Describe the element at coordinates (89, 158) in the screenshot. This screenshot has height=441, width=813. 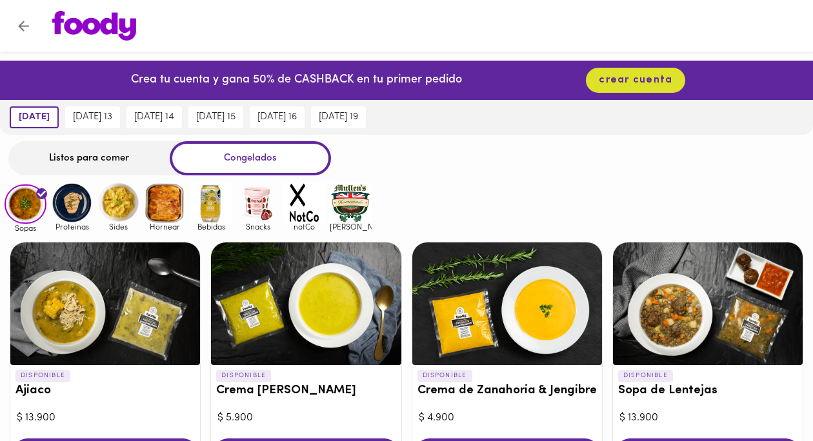
I see `div: Listos para comer` at that location.